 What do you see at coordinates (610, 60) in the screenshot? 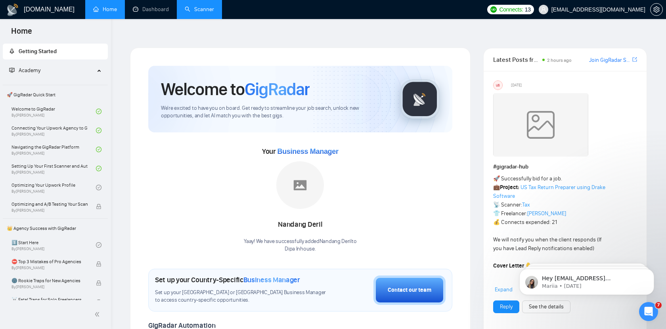
I see `a: Join GigRadar Slack Community` at bounding box center [610, 60].